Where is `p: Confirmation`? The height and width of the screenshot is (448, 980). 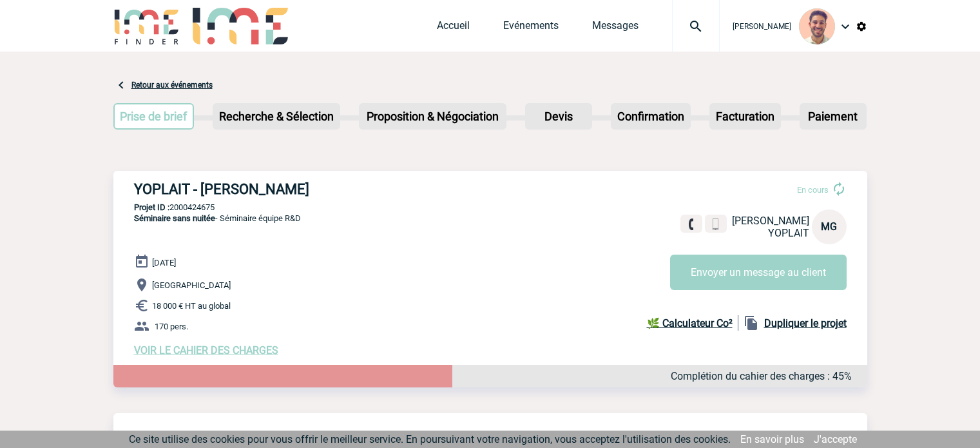
p: Confirmation is located at coordinates (650, 116).